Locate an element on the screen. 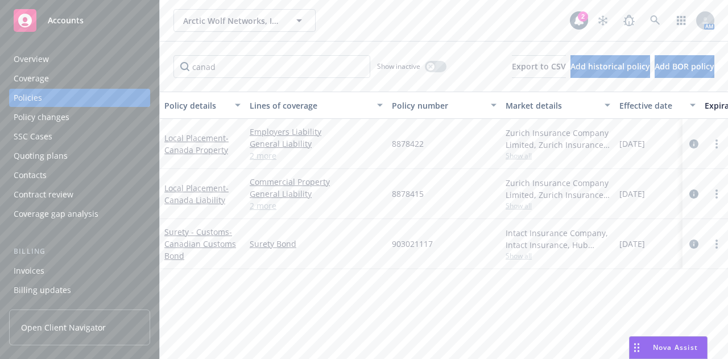 This screenshot has height=359, width=728. a: Accounts is located at coordinates (80, 20).